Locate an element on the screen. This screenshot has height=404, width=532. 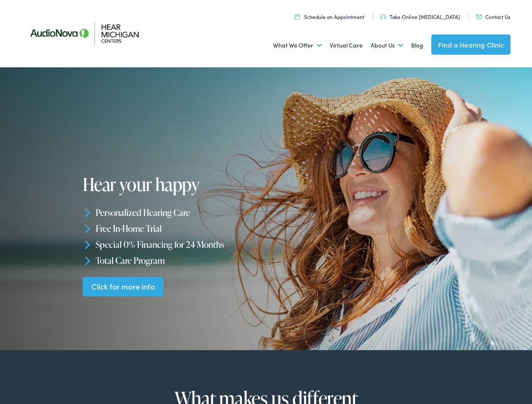
li: Special 0% Financing for 24 Months is located at coordinates (175, 245).